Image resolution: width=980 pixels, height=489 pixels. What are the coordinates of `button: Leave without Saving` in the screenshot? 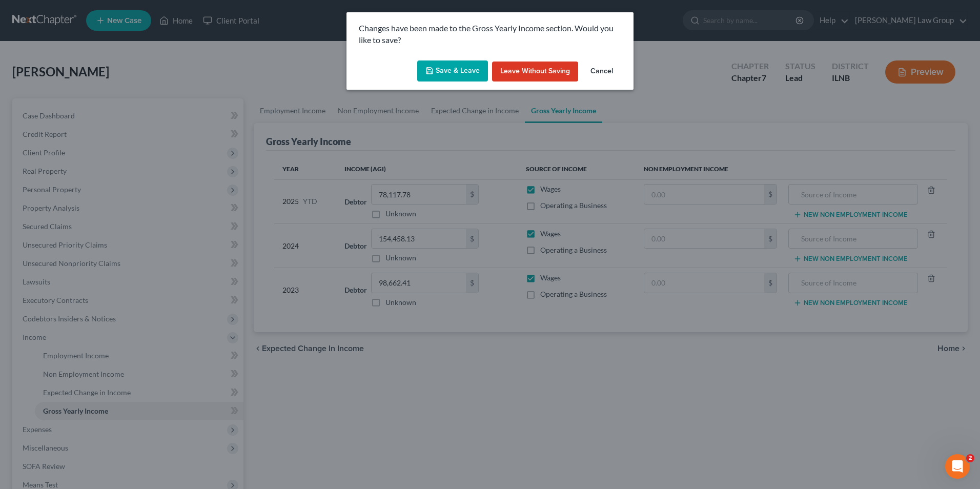 It's located at (535, 71).